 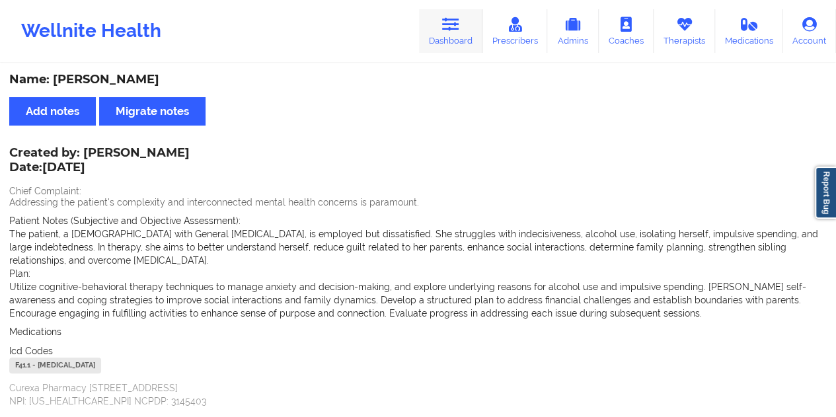 I want to click on span: Chief Complaint:, so click(x=45, y=191).